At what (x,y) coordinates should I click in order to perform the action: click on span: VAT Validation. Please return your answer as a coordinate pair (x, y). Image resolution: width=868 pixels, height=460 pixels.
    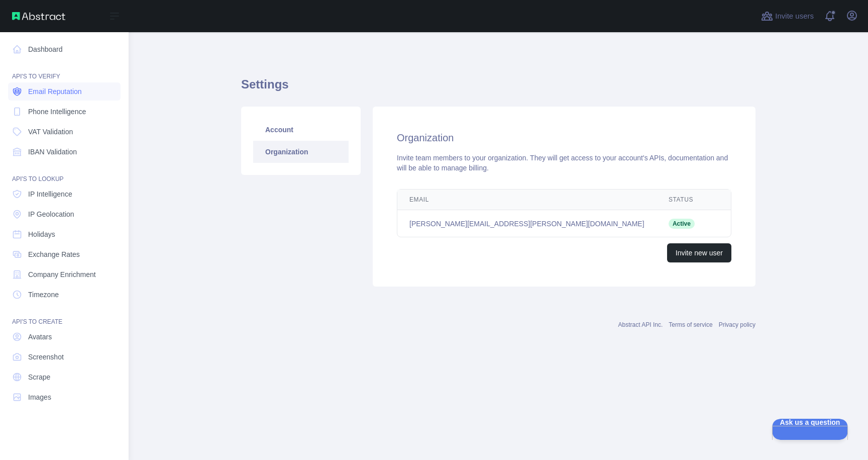
    Looking at the image, I should click on (50, 132).